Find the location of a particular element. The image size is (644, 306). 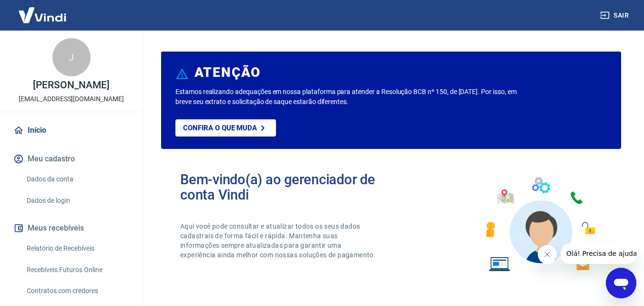

p: Aqui você pode consultar e atualizar todos os seus dados cadastrais de forma fácil e rápida. Mant... is located at coordinates (279, 241).